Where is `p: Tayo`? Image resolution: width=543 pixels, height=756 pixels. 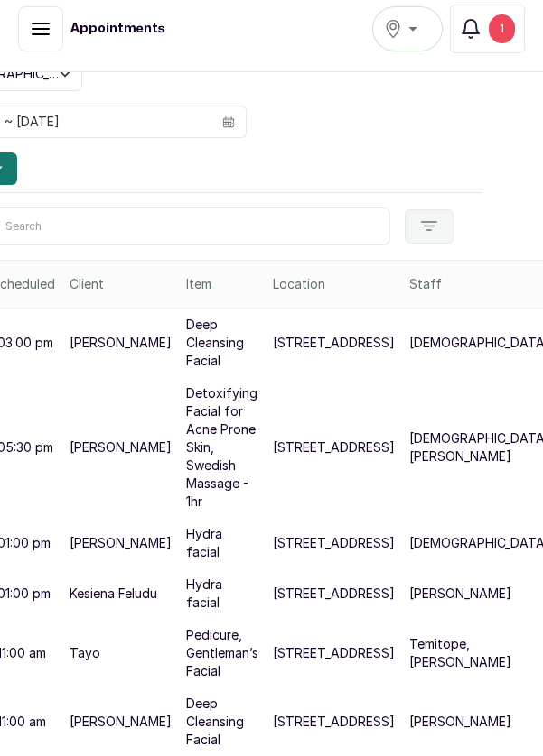 p: Tayo is located at coordinates (84, 654).